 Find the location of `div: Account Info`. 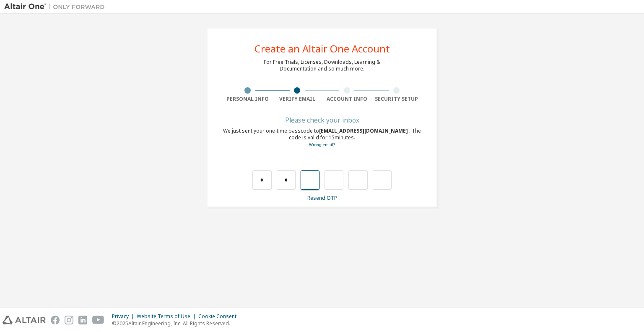

div: Account Info is located at coordinates (347, 99).